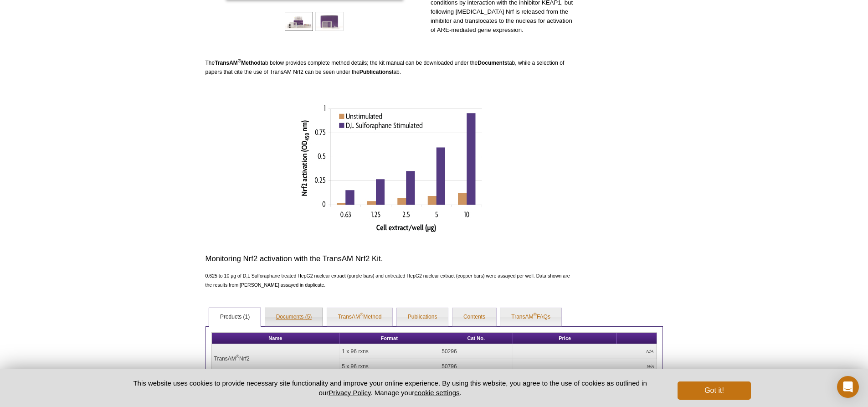 Image resolution: width=868 pixels, height=407 pixels. I want to click on strong: Publications, so click(375, 72).